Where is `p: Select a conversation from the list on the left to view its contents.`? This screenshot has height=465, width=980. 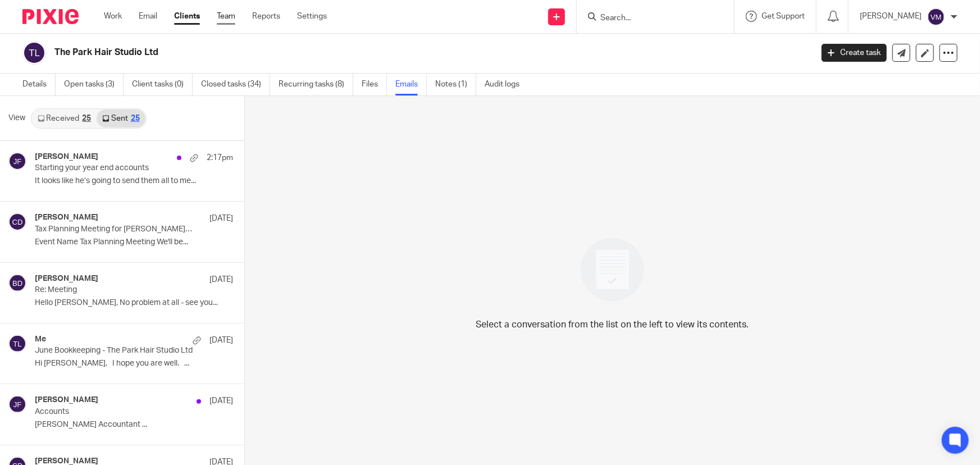 p: Select a conversation from the list on the left to view its contents. is located at coordinates (613, 325).